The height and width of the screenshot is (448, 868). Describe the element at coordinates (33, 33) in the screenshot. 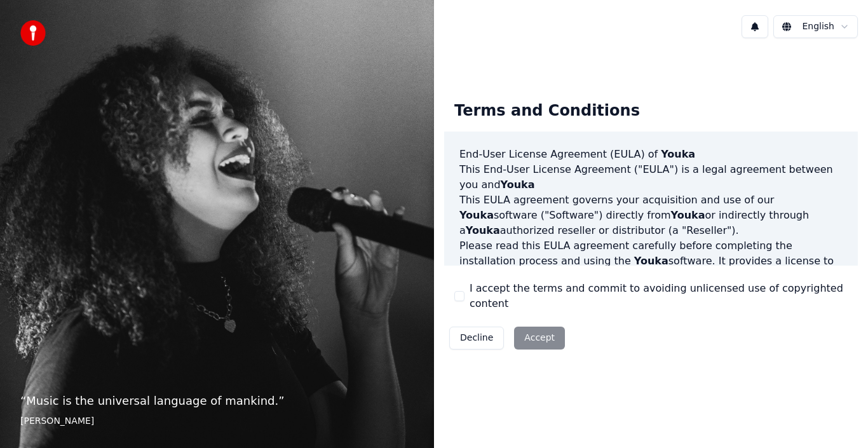

I see `img: youka` at that location.